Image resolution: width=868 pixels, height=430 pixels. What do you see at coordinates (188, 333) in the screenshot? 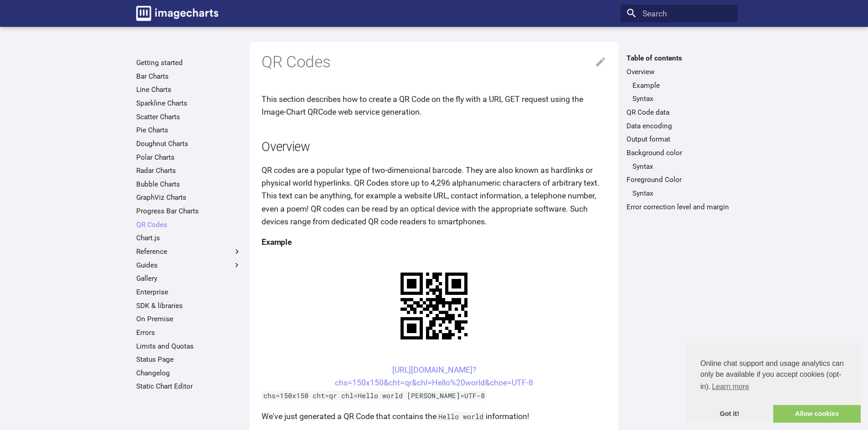
I see `a: Errors` at bounding box center [188, 333].